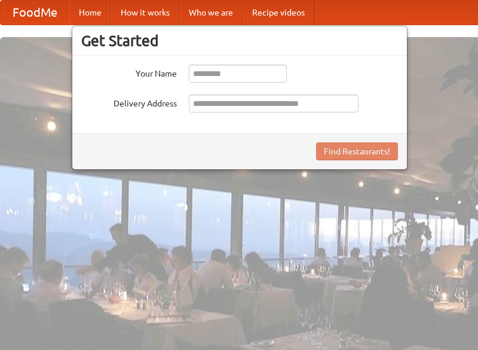 Image resolution: width=478 pixels, height=350 pixels. I want to click on a: How it works, so click(145, 13).